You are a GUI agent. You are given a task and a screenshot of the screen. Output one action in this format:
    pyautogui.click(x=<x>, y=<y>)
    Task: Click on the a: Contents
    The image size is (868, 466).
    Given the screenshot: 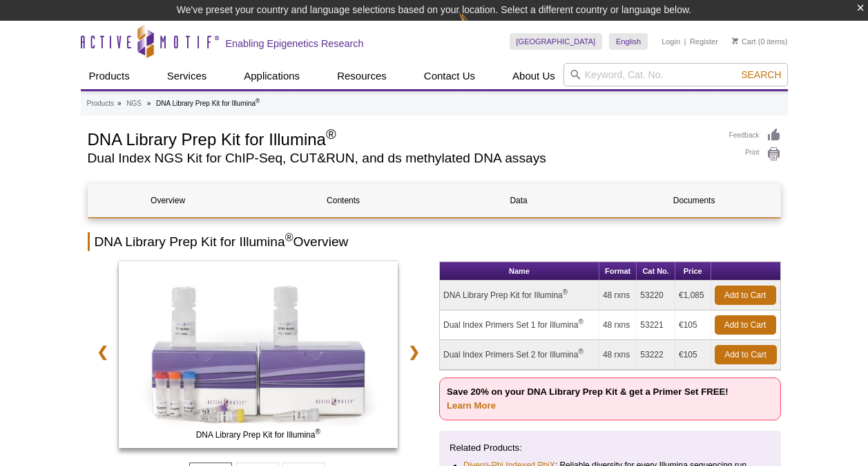 What is the action you would take?
    pyautogui.click(x=343, y=201)
    